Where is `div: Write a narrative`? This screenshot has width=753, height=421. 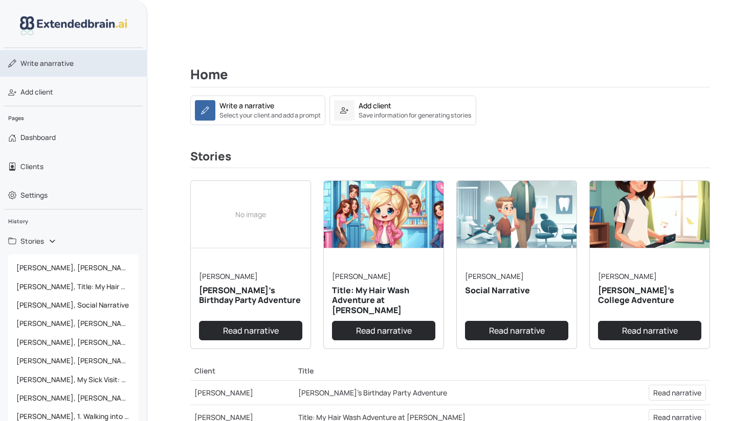 div: Write a narrative is located at coordinates (247, 105).